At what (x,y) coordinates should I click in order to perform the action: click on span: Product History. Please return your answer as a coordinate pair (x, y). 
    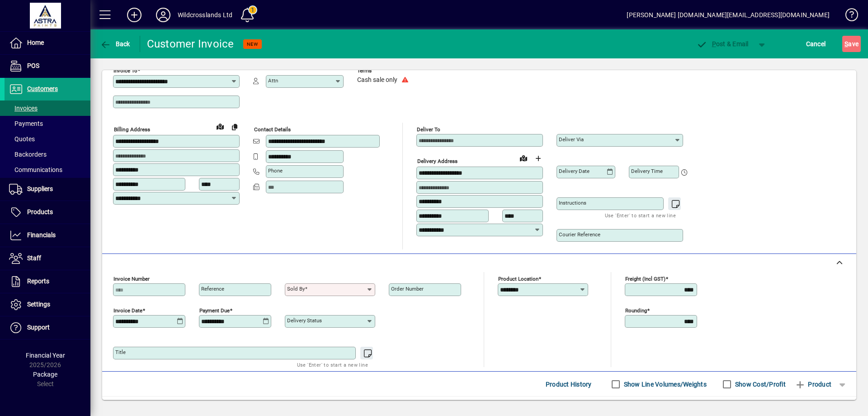
    Looking at the image, I should click on (569, 384).